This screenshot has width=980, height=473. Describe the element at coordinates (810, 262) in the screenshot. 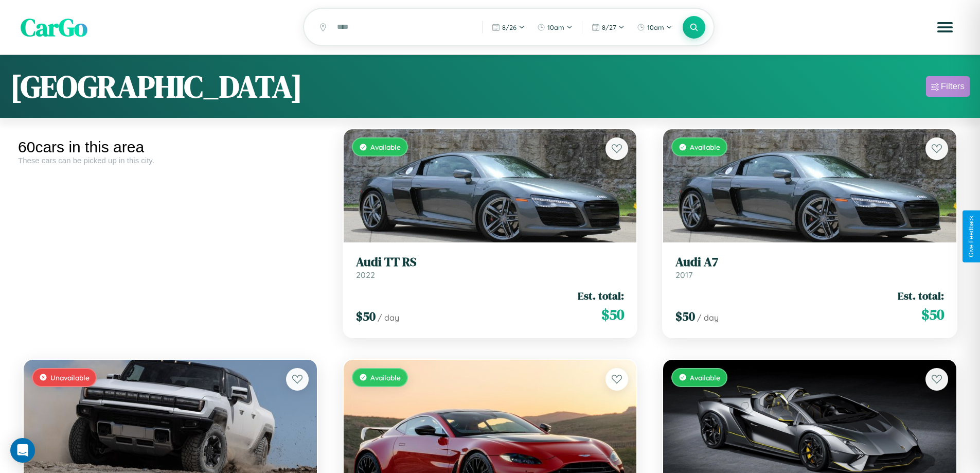

I see `h3: Audi A7` at that location.